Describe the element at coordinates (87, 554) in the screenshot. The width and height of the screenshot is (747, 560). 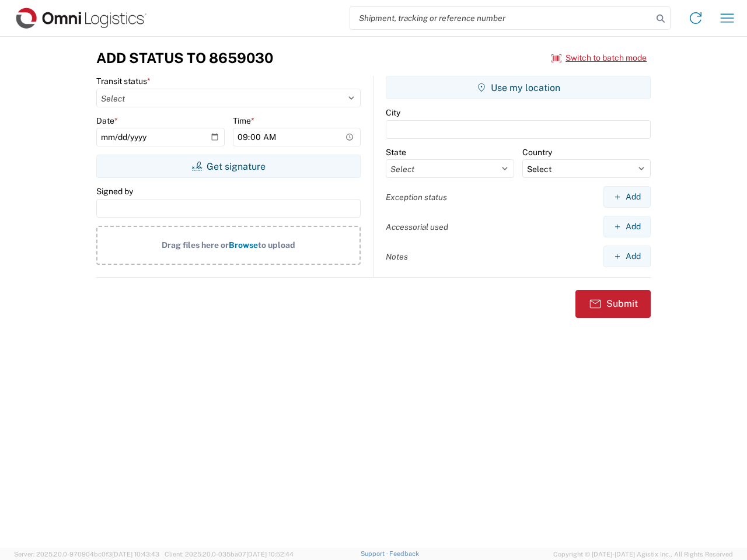
I see `span: Server: 2025.20.0-970904bc0f3` at that location.